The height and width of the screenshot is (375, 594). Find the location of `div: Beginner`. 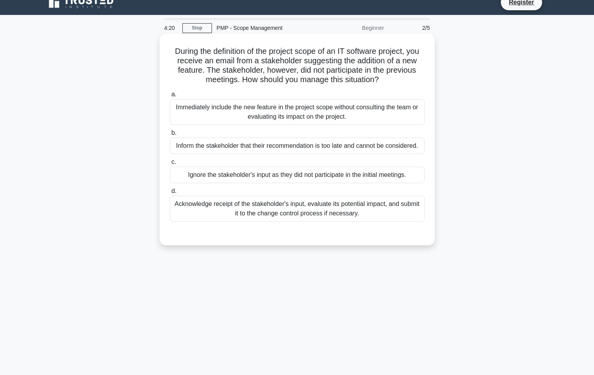

div: Beginner is located at coordinates (354, 28).